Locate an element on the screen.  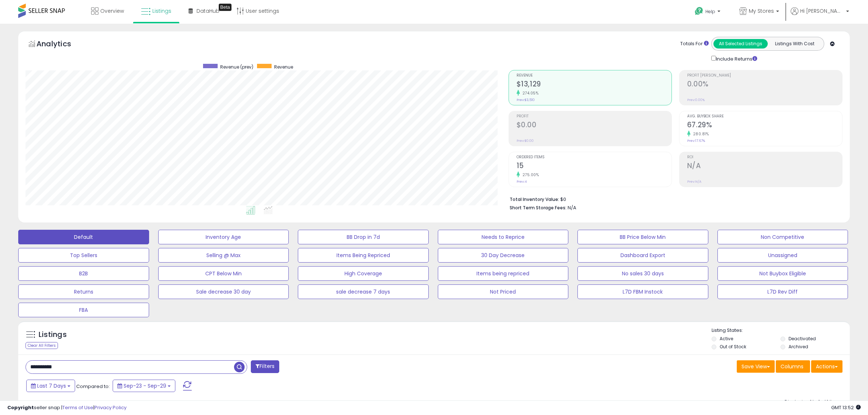
button: 30 Day Decrease is located at coordinates (503, 255).